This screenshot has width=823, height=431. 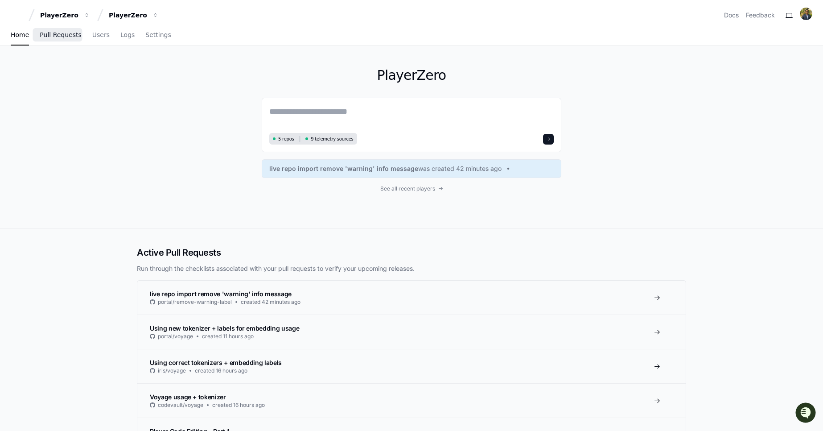 I want to click on button: Feedback, so click(x=760, y=15).